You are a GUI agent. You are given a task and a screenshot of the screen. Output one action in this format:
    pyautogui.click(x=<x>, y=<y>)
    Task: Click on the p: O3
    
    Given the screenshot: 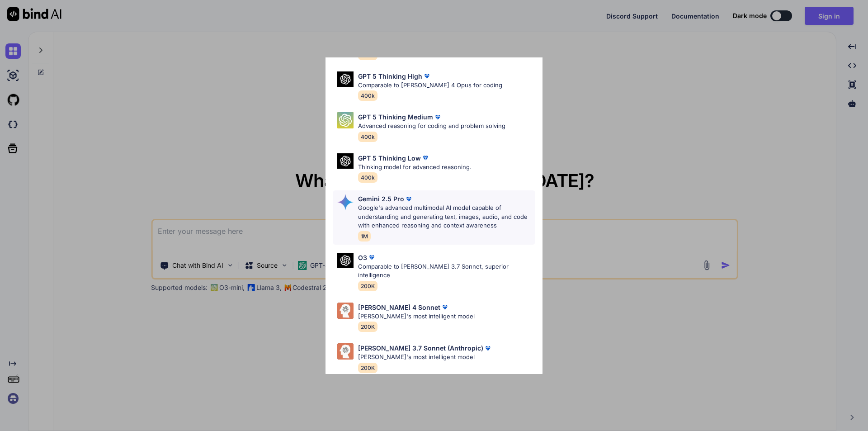 What is the action you would take?
    pyautogui.click(x=363, y=257)
    